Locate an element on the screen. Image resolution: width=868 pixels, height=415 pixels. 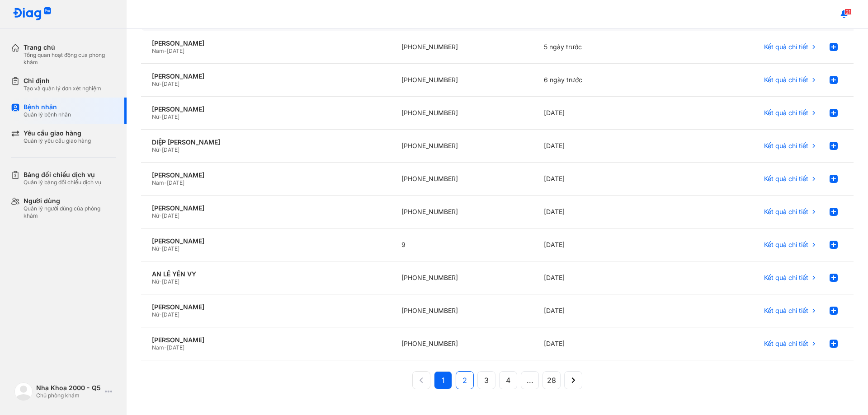
span: 28 is located at coordinates (552, 381).